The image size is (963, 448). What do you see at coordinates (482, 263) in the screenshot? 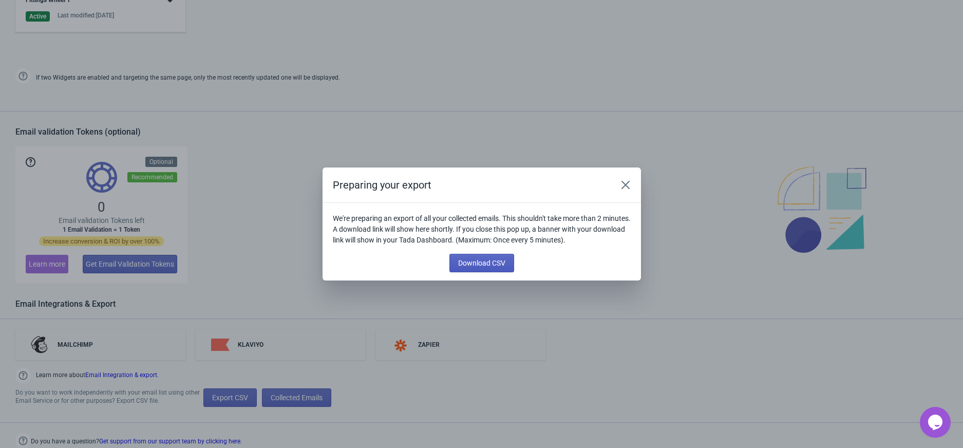
I see `button: Download CSV` at bounding box center [482, 263].